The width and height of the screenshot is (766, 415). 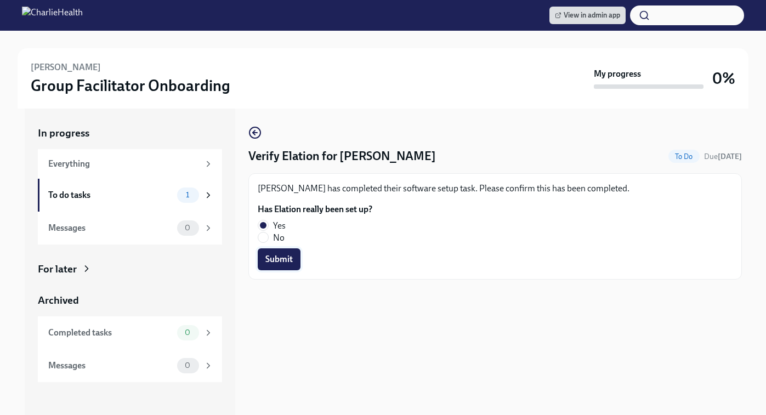 I want to click on button: Submit, so click(x=279, y=259).